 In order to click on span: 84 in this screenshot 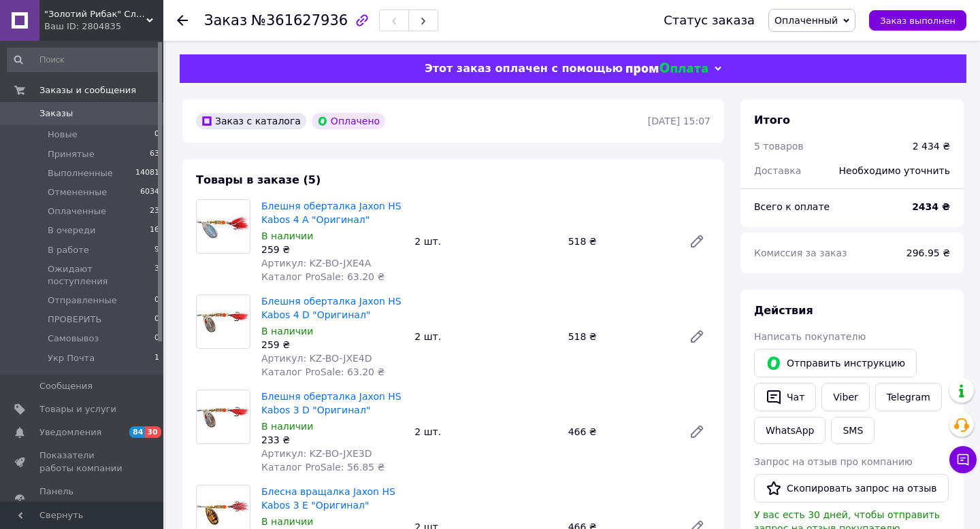, I will do `click(137, 432)`.